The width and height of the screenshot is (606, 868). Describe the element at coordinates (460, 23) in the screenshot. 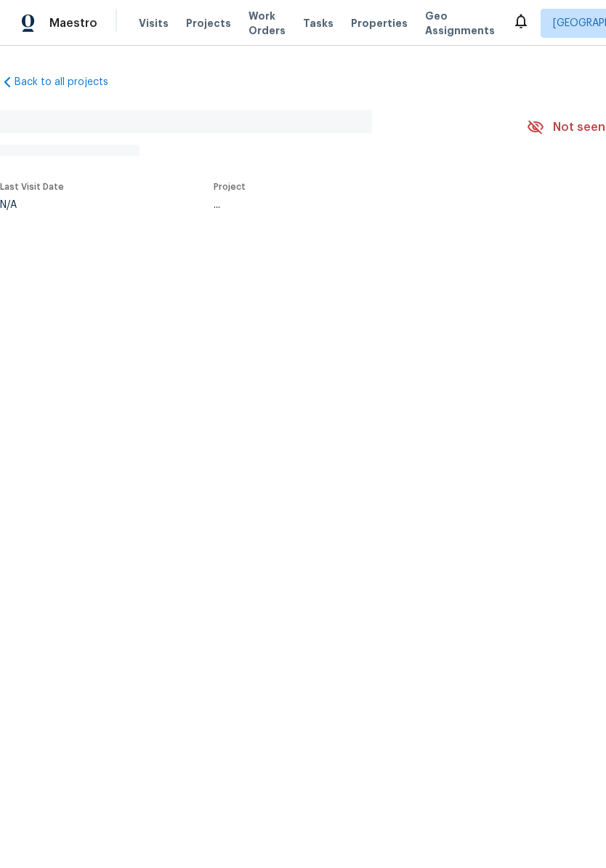

I see `span: Geo Assignments` at that location.